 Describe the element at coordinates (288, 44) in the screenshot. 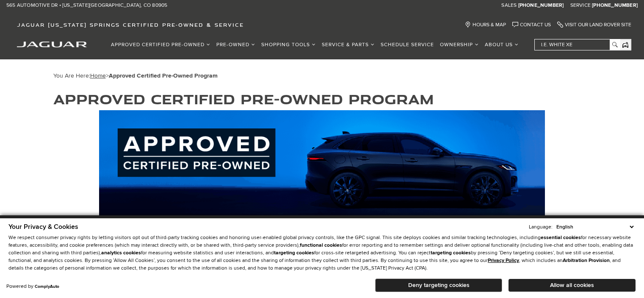

I see `a: Shopping Tools` at that location.